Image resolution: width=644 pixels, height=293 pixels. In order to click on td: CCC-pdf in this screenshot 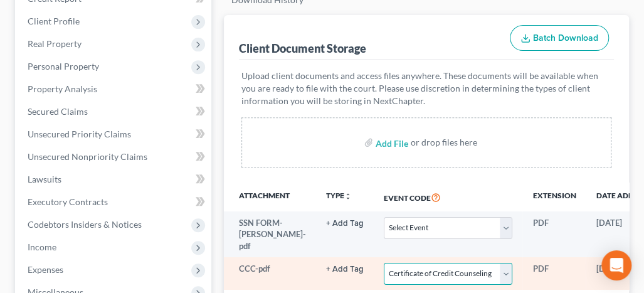, I will do `click(269, 273)`.